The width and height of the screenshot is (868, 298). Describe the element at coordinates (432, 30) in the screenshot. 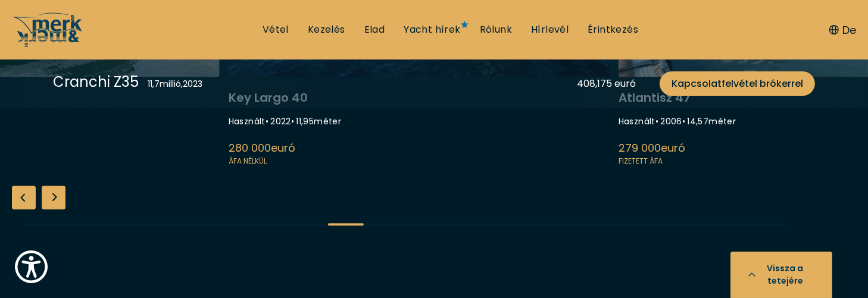

I see `a: Yacht hírek` at that location.